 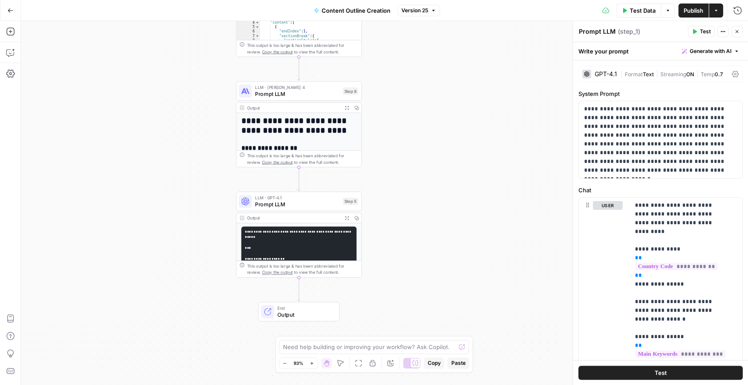 What do you see at coordinates (634, 74) in the screenshot?
I see `span: Format` at bounding box center [634, 74].